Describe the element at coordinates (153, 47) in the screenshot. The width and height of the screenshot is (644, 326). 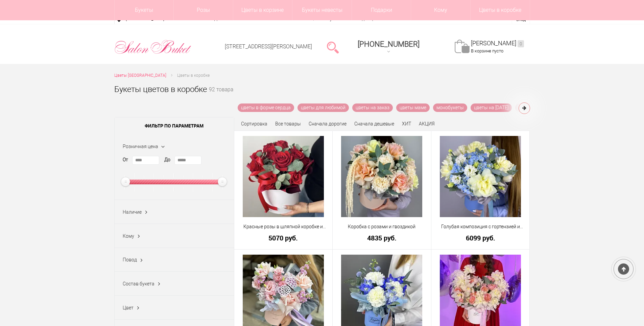
I see `img: Цветы Нижний Новгород` at that location.